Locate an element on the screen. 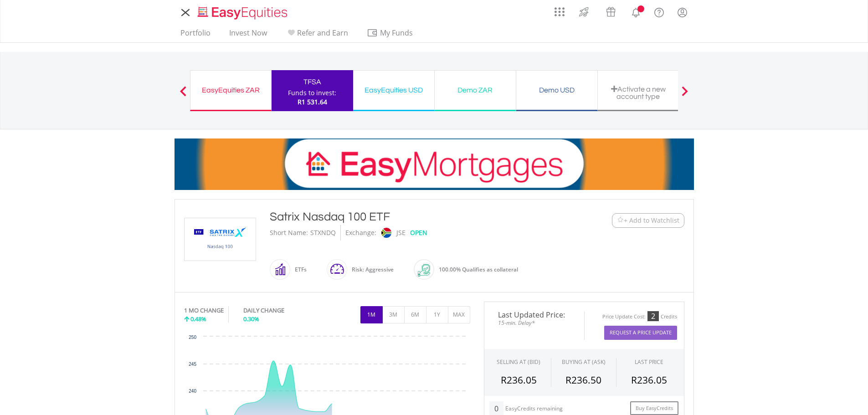 Image resolution: width=868 pixels, height=415 pixels. a: FAQ's and Support is located at coordinates (659, 11).